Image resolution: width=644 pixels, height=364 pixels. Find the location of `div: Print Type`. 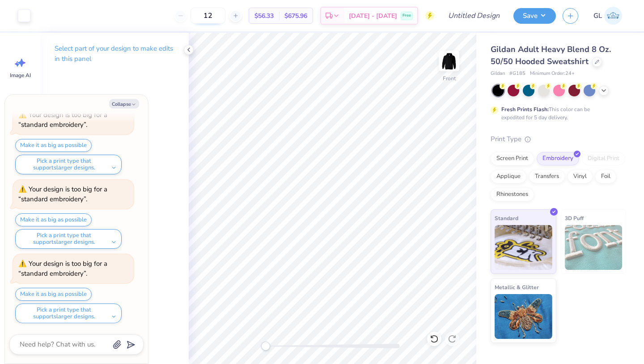

div: Print Type is located at coordinates (558, 139).